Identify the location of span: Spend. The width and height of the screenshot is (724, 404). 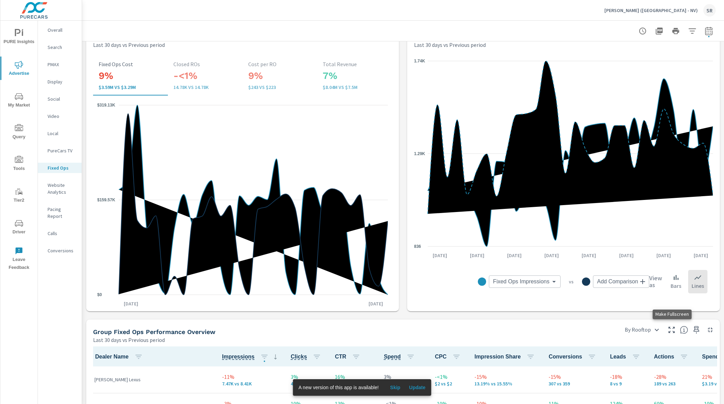
(400, 357).